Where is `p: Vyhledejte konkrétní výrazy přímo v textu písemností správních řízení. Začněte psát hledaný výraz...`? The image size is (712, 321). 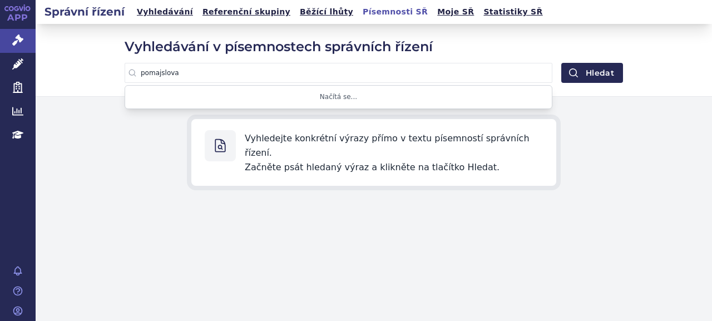
p: Vyhledejte konkrétní výrazy přímo v textu písemností správních řízení. Začněte psát hledaný výraz... is located at coordinates (394, 152).